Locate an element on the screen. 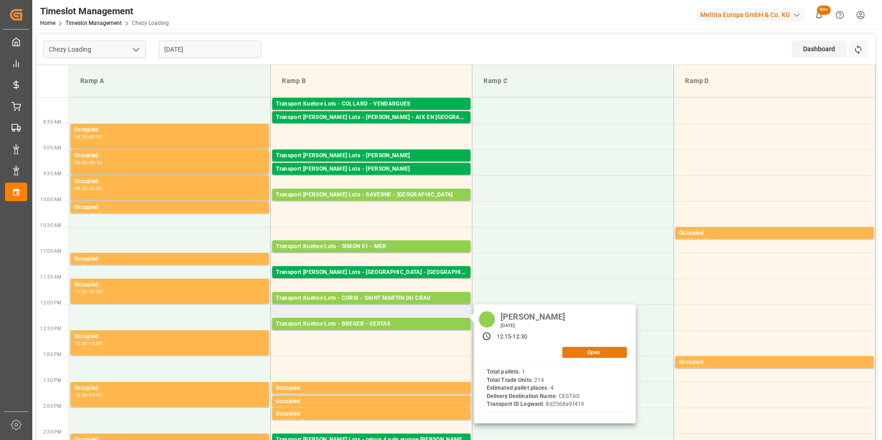 This screenshot has height=440, width=882. span: 1:30 PM is located at coordinates (52, 380).